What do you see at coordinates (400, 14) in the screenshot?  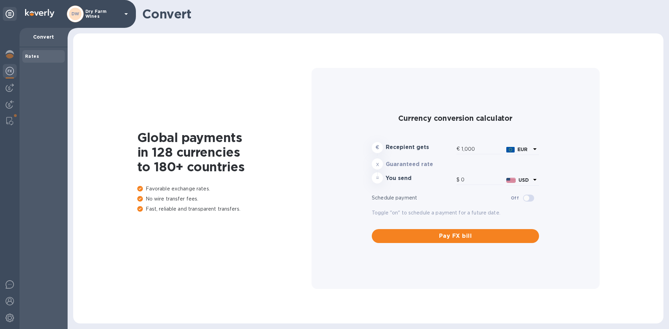 I see `h1: Convert` at bounding box center [400, 14].